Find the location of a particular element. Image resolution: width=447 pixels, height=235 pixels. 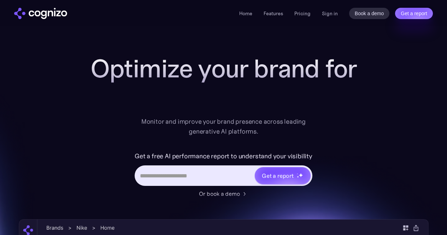

h1: Optimize your brand for is located at coordinates (224, 69).